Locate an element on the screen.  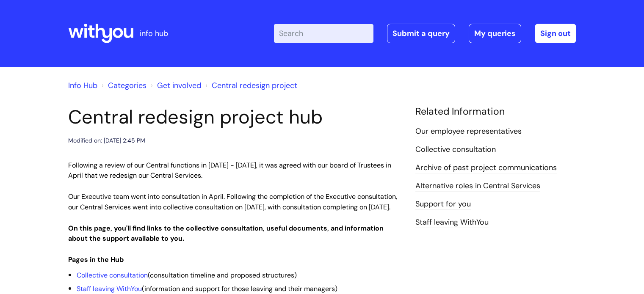
a: Info Hub is located at coordinates (83, 85).